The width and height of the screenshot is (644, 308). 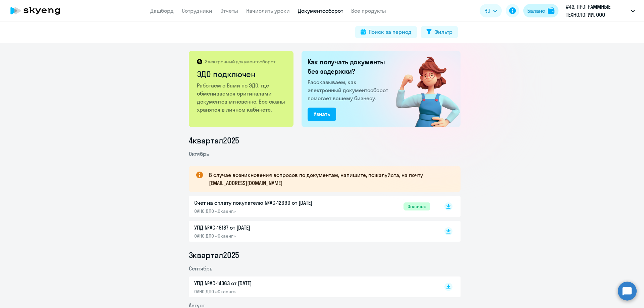 I want to click on button: Поиск за период, so click(x=386, y=32).